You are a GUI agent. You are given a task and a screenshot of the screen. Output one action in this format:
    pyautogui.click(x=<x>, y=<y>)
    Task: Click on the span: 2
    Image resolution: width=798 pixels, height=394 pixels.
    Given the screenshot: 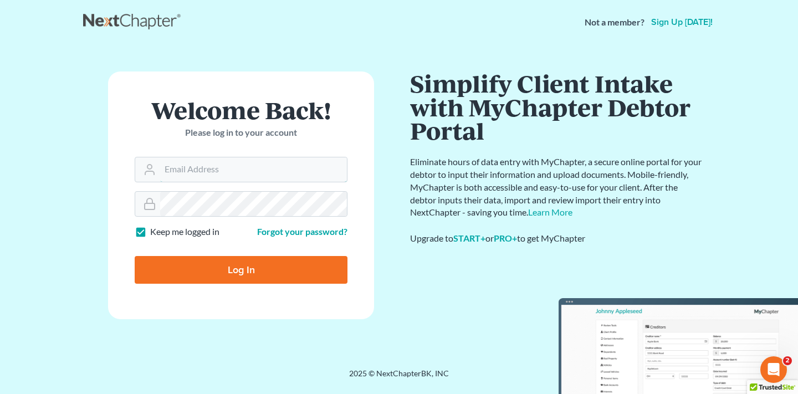 What is the action you would take?
    pyautogui.click(x=787, y=361)
    